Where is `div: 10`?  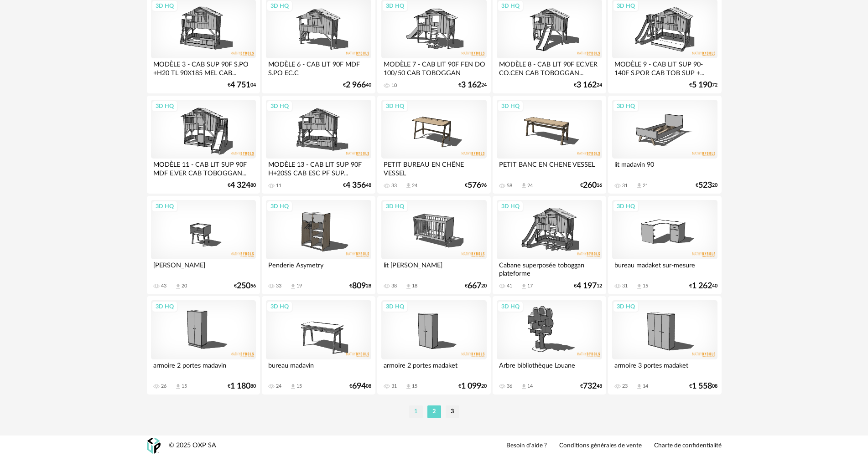 div: 10 is located at coordinates (394, 85).